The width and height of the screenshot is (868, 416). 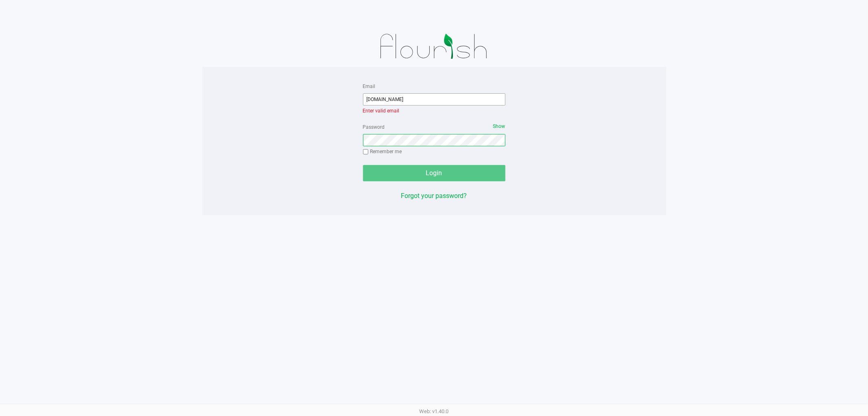 What do you see at coordinates (383, 152) in the screenshot?
I see `label: Remember me` at bounding box center [383, 152].